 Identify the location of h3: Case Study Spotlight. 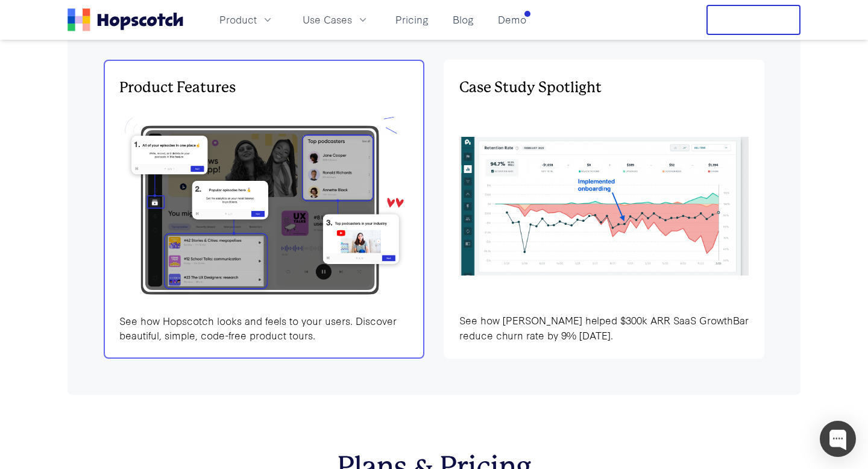
(604, 87).